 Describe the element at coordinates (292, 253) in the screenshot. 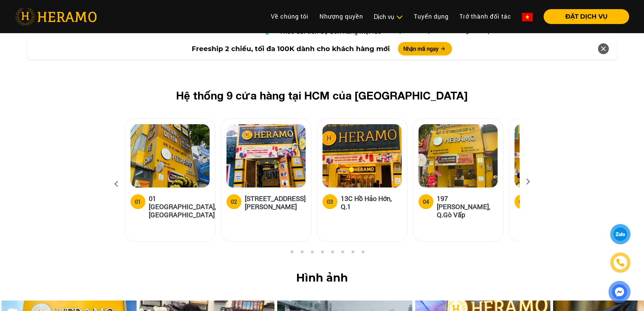

I see `button: 2` at that location.